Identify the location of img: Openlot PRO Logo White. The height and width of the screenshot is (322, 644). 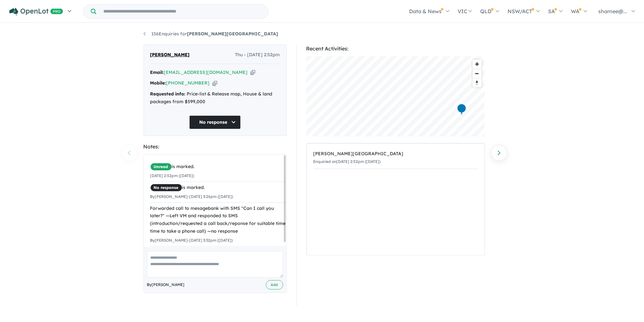
(36, 12).